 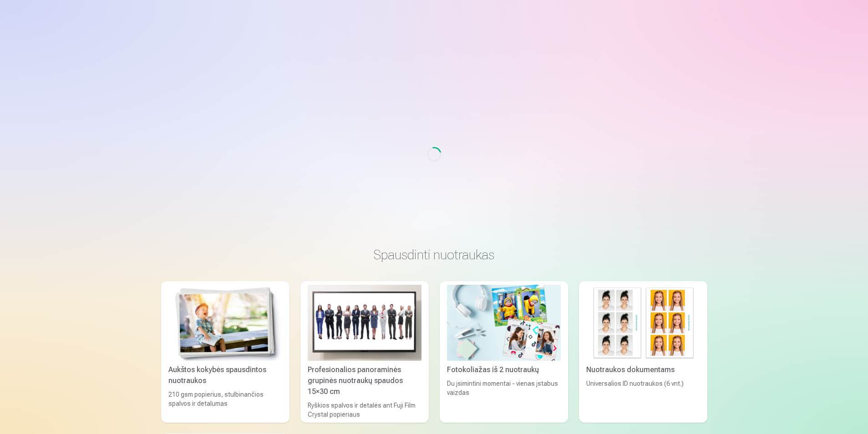 I want to click on img: Aukštos kokybės spausdintos nuotraukos, so click(x=225, y=323).